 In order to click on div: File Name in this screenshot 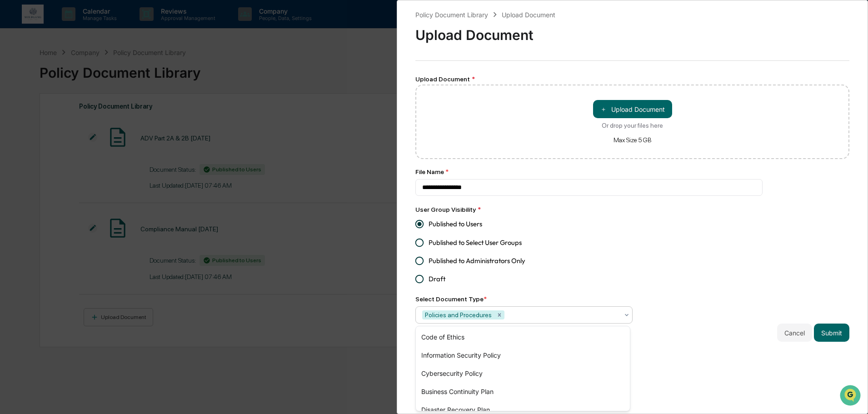, I will do `click(589, 172)`.